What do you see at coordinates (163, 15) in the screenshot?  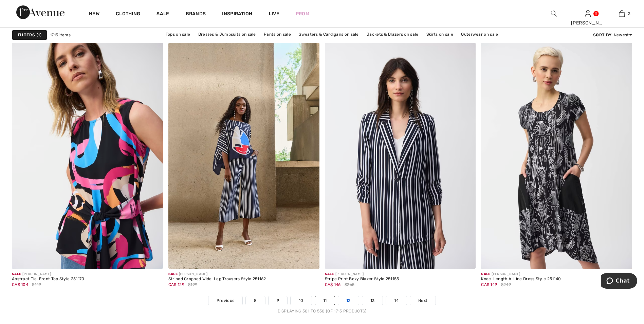 I see `a: Sale` at bounding box center [163, 15].